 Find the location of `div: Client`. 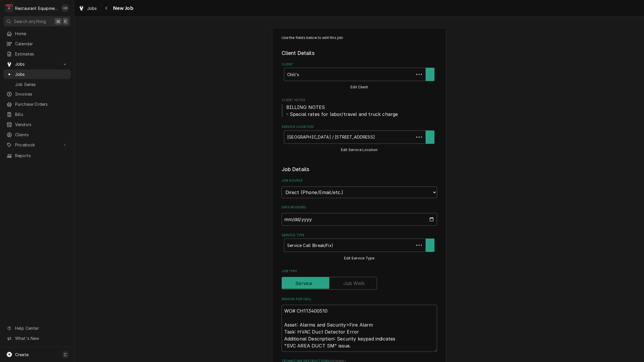

div: Client is located at coordinates (359, 76).